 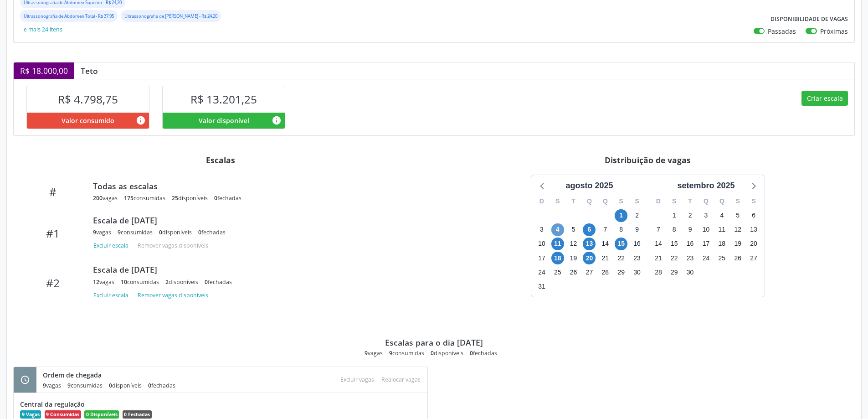 What do you see at coordinates (674, 258) in the screenshot?
I see `span: segunda-feira, 22 de setembro de 2025` at bounding box center [674, 258].